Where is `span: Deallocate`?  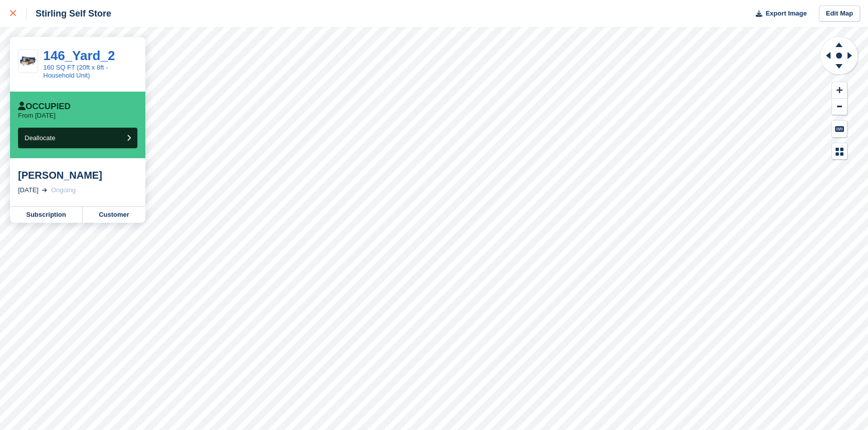 span: Deallocate is located at coordinates (40, 138).